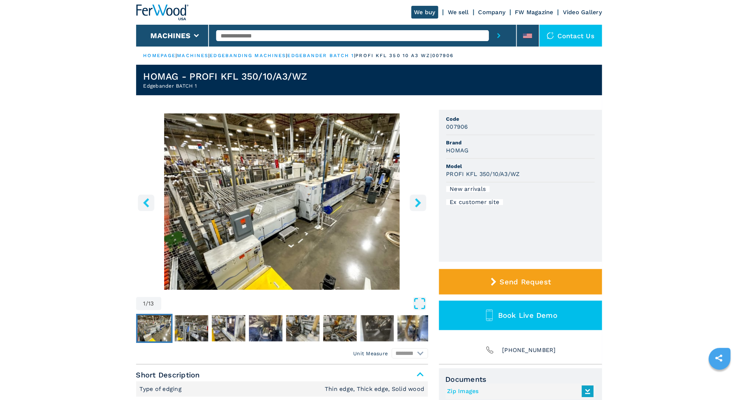  Describe the element at coordinates (582, 12) in the screenshot. I see `a: Video Gallery` at that location.